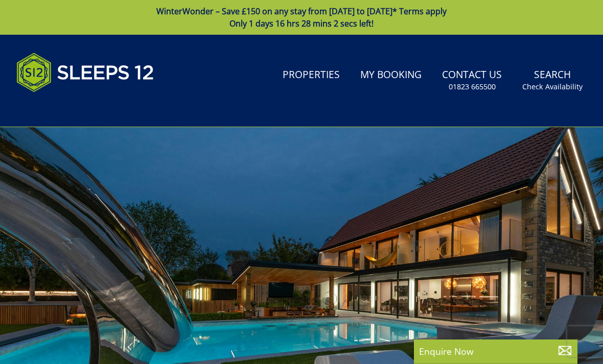 The width and height of the screenshot is (603, 364). What do you see at coordinates (302, 23) in the screenshot?
I see `span: Only 1 days 16 hrs 28 mins 2 secs left!` at bounding box center [302, 23].